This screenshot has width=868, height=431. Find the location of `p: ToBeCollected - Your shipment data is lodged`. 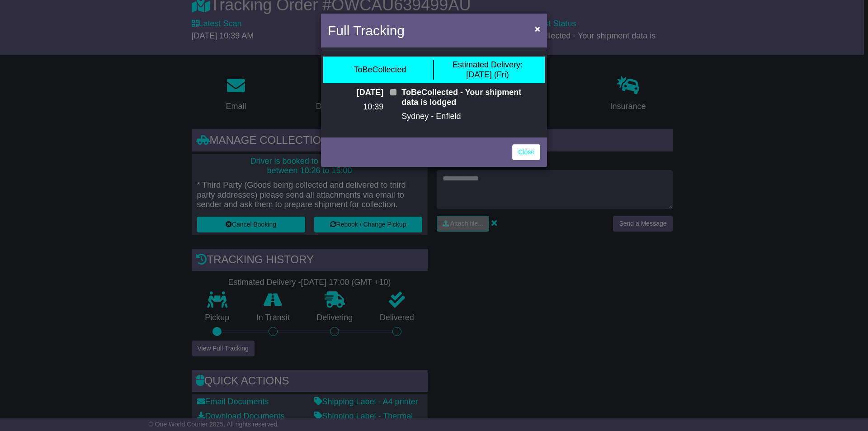

p: ToBeCollected - Your shipment data is lodged is located at coordinates (471, 97).